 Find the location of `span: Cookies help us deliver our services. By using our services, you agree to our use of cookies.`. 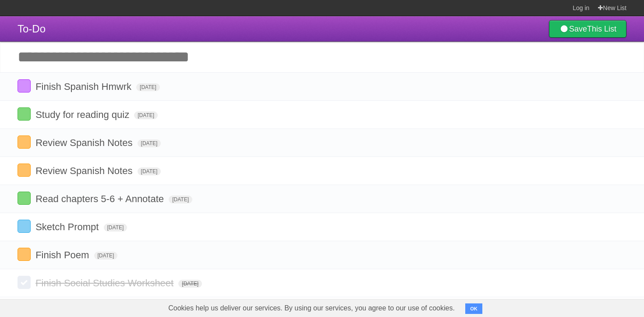

span: Cookies help us deliver our services. By using our services, you agree to our use of cookies. is located at coordinates (311, 308).